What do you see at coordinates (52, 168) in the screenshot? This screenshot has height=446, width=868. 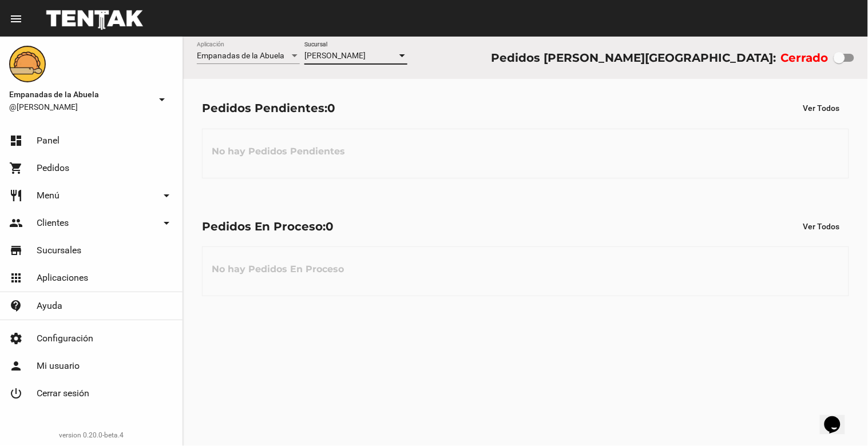 I see `span: Pedidos` at bounding box center [52, 168].